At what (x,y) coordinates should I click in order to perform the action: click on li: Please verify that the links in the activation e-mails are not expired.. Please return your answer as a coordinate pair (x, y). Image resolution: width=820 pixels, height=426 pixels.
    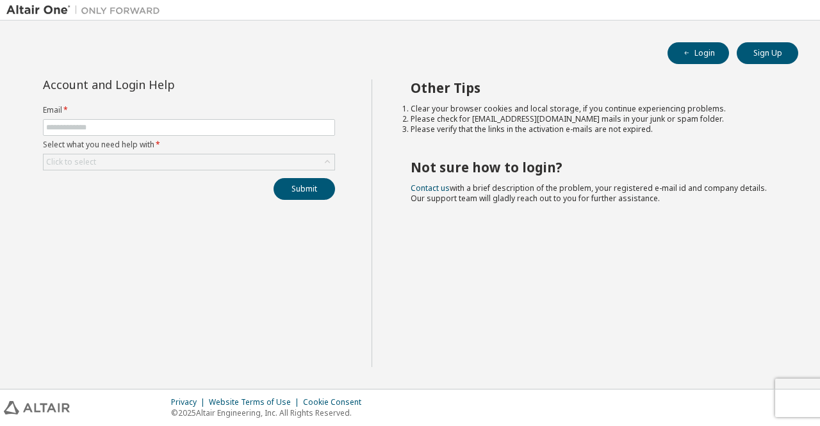
    Looking at the image, I should click on (593, 129).